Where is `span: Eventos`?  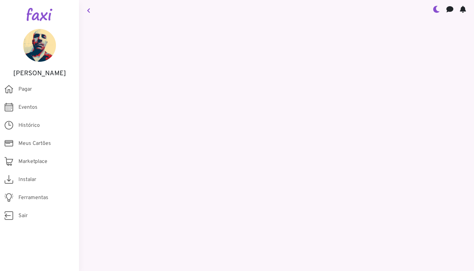 span: Eventos is located at coordinates (28, 108).